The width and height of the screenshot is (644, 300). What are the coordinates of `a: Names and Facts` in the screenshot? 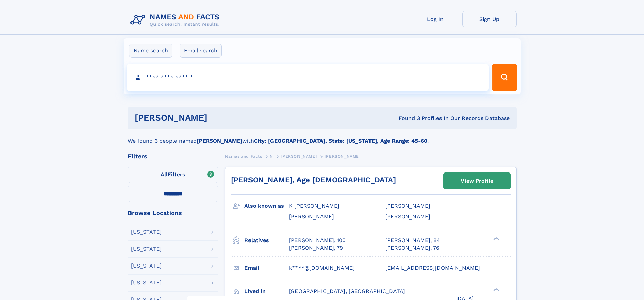 It's located at (244, 156).